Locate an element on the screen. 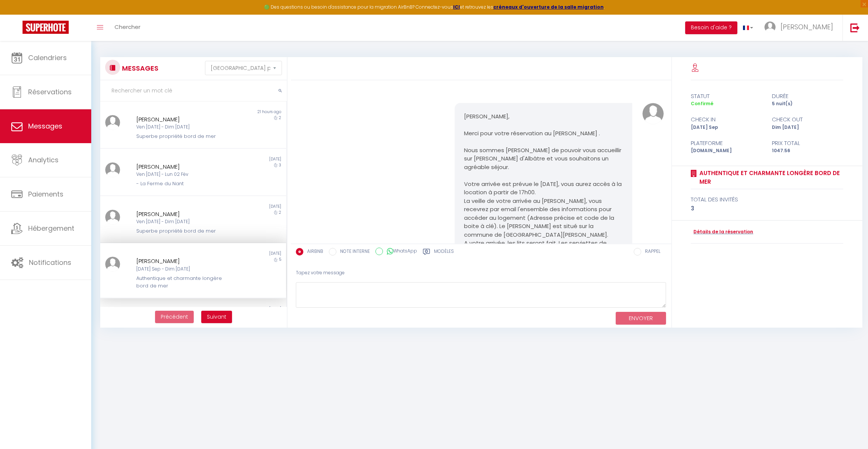 The height and width of the screenshot is (449, 868). a: ICI is located at coordinates (456, 7).